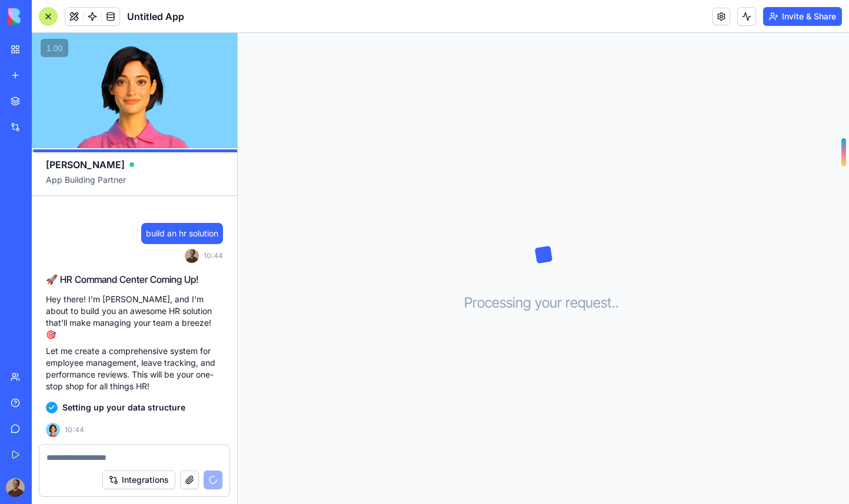 The width and height of the screenshot is (849, 504). Describe the element at coordinates (139, 480) in the screenshot. I see `button: Integrations` at that location.